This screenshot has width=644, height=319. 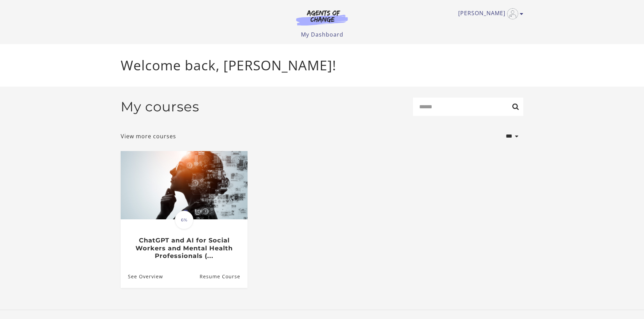 What do you see at coordinates (322, 18) in the screenshot?
I see `img: Agents of Change Logo` at bounding box center [322, 18].